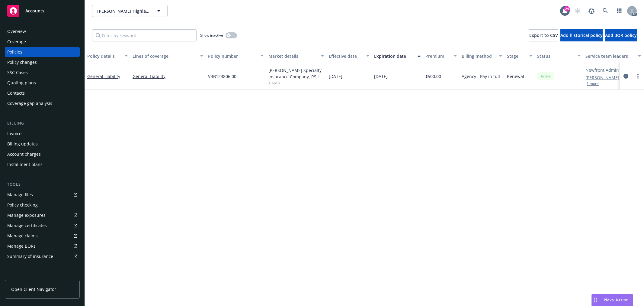  Describe the element at coordinates (296, 56) in the screenshot. I see `button: Market details` at that location.